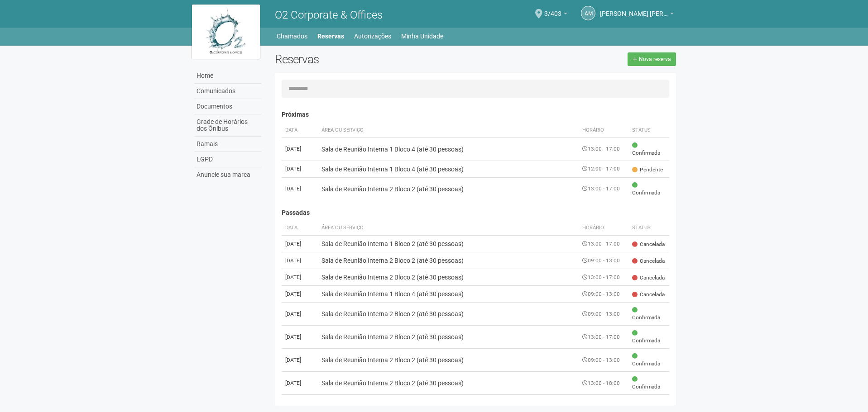 The width and height of the screenshot is (868, 412). Describe the element at coordinates (588, 13) in the screenshot. I see `a: AM` at that location.